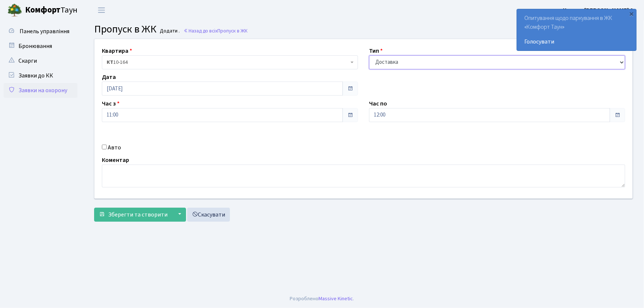  I want to click on img: logo.png, so click(15, 10).